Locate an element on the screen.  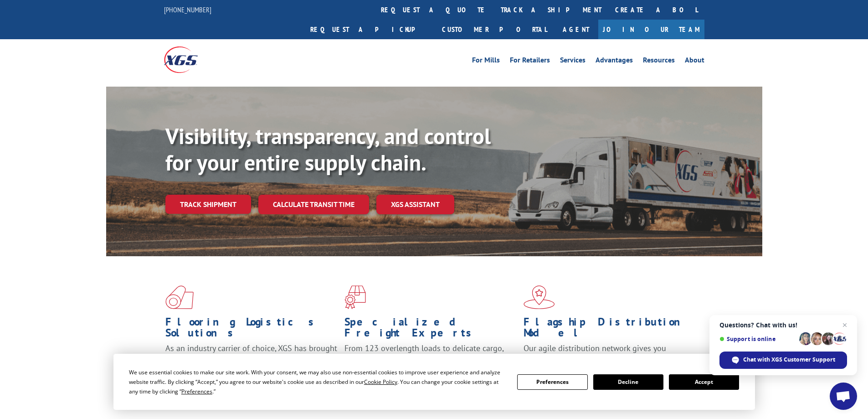
a: Request a pickup is located at coordinates (369, 29).